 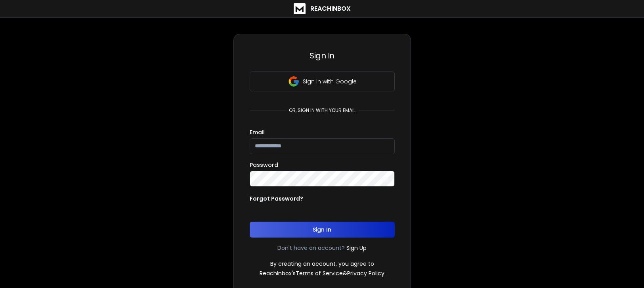 I want to click on a: Sign Up, so click(x=356, y=248).